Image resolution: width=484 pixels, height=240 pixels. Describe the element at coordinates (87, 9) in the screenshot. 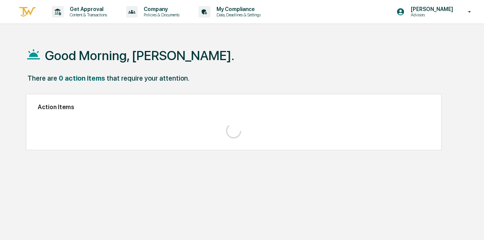

I see `p: Get Approval` at that location.